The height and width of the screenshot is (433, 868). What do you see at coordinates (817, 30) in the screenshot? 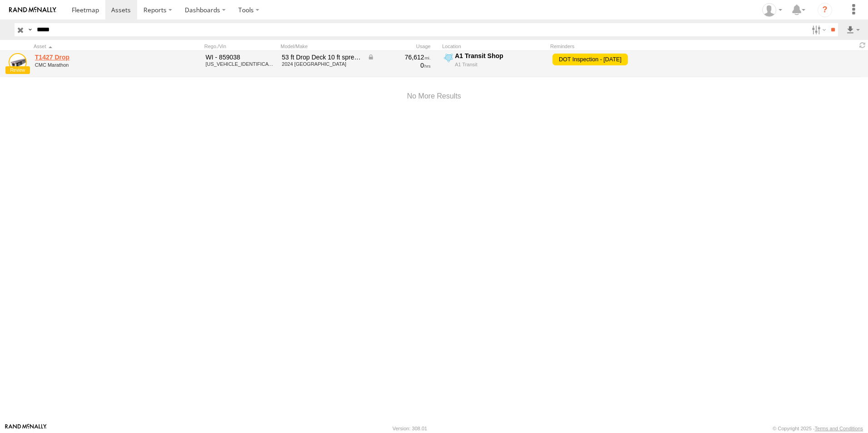
I see `label: Search Filter Options` at bounding box center [817, 30].